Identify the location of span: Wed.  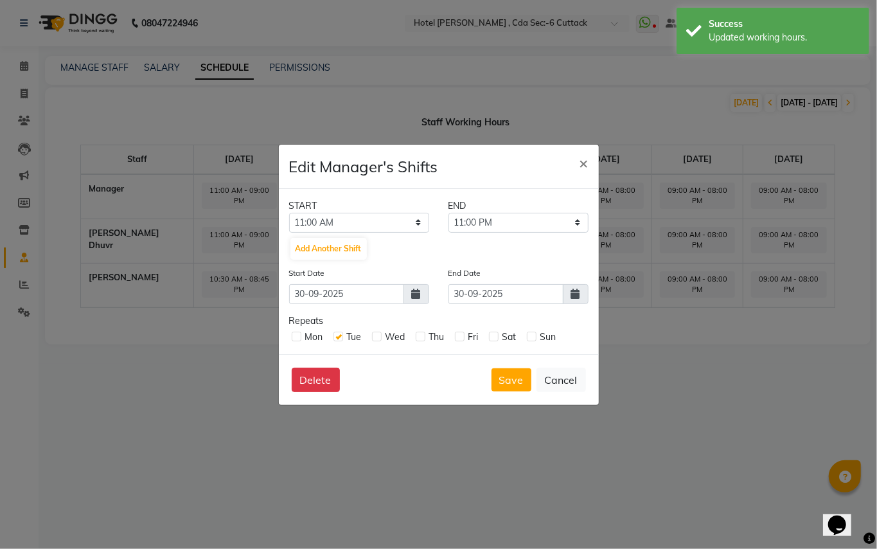
(395, 337).